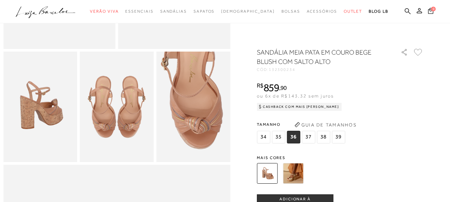 This screenshot has height=202, width=450. Describe the element at coordinates (139, 11) in the screenshot. I see `span: Essenciais` at that location.